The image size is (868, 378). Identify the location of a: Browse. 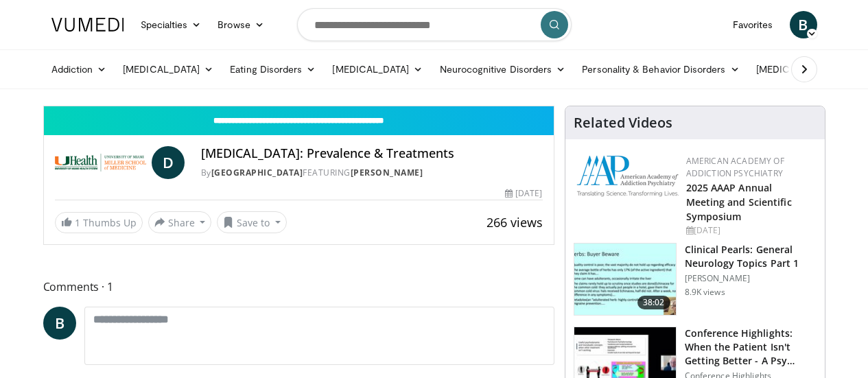
(240, 25).